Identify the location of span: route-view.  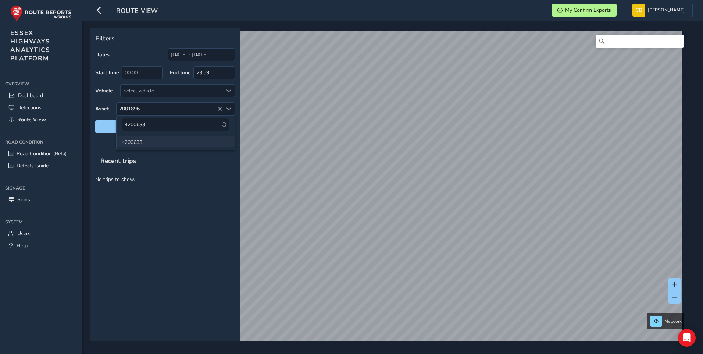
(137, 11).